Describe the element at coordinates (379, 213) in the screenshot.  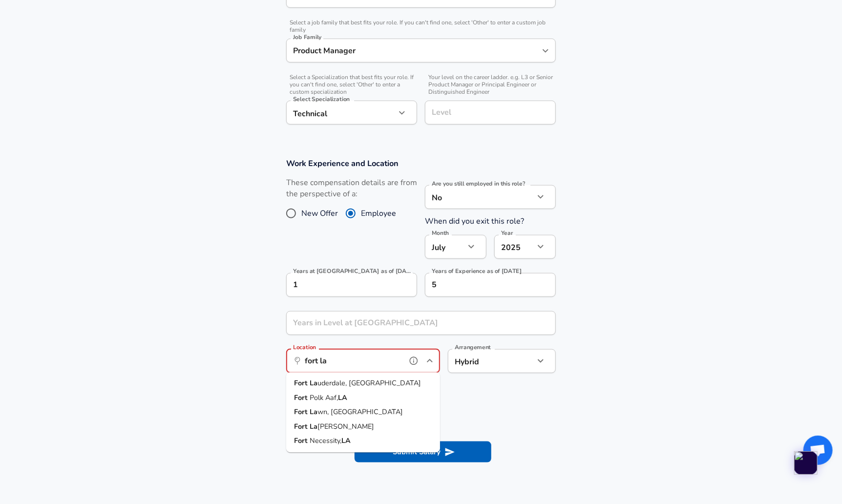
I see `span: Employee` at that location.